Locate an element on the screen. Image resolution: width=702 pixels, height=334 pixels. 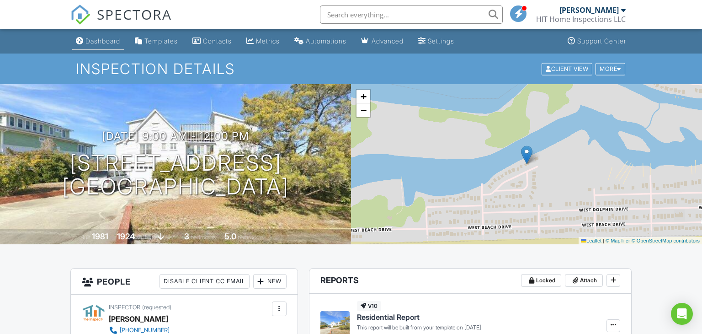
div: 1924 is located at coordinates (126, 236).